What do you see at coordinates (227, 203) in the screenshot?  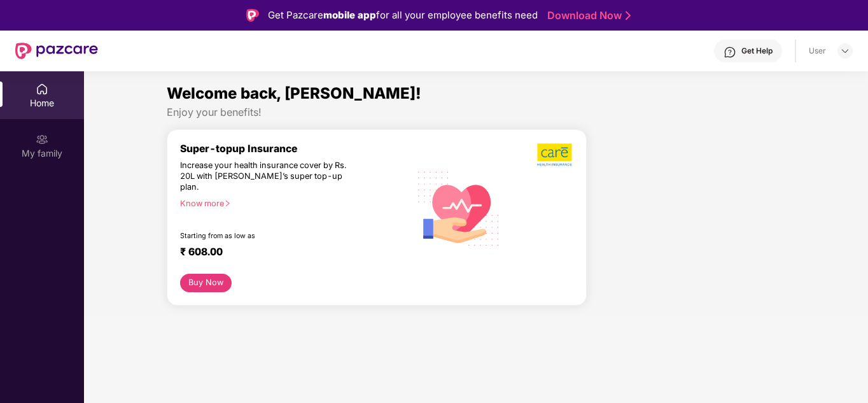 I see `span: right` at bounding box center [227, 203].